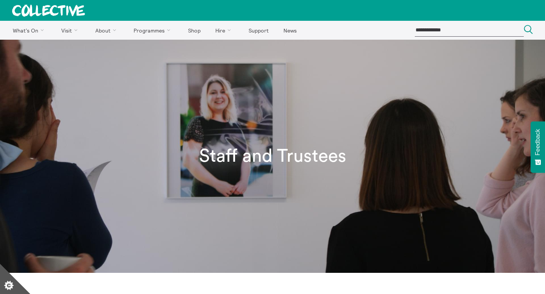 The image size is (545, 294). I want to click on a: Hire, so click(225, 30).